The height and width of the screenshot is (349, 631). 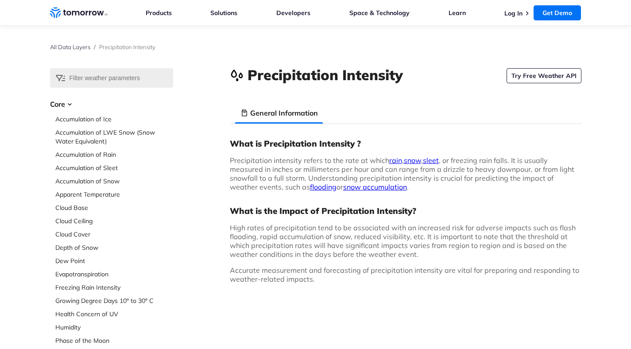 What do you see at coordinates (279, 113) in the screenshot?
I see `li: General Information` at bounding box center [279, 113].